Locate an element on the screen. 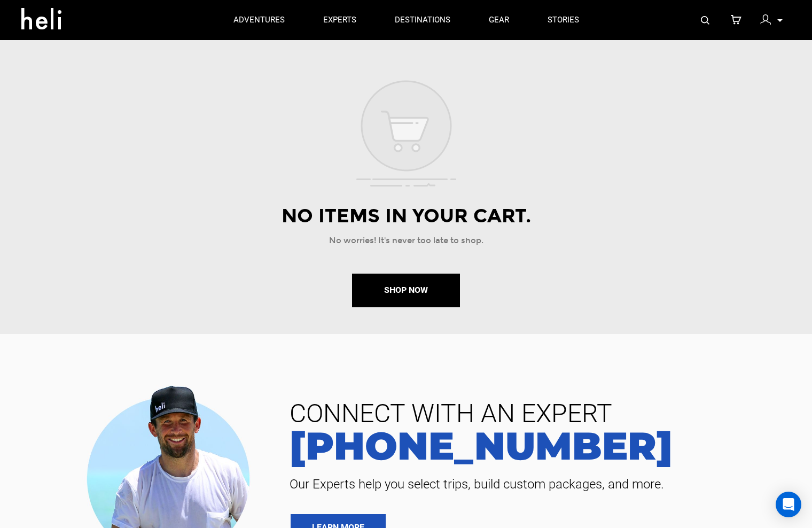  div: No Items in your Cart. is located at coordinates (406, 216).